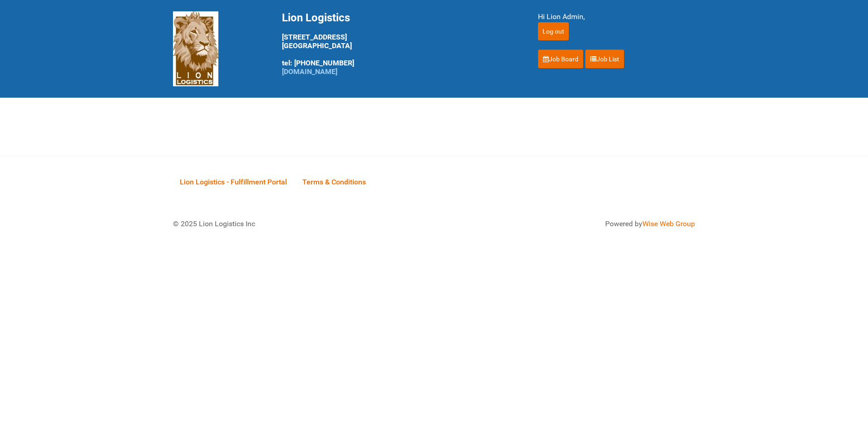  I want to click on span: Terms & Conditions, so click(334, 182).